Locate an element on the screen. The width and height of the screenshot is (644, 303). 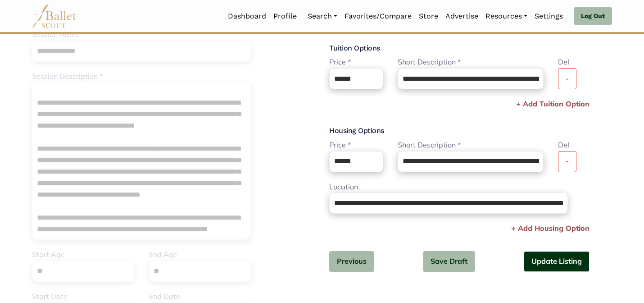
a: Resources is located at coordinates (506, 16).